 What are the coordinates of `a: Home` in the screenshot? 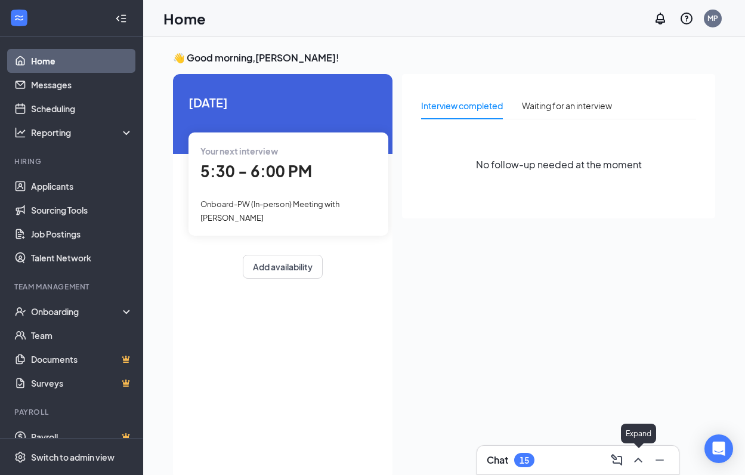 It's located at (82, 61).